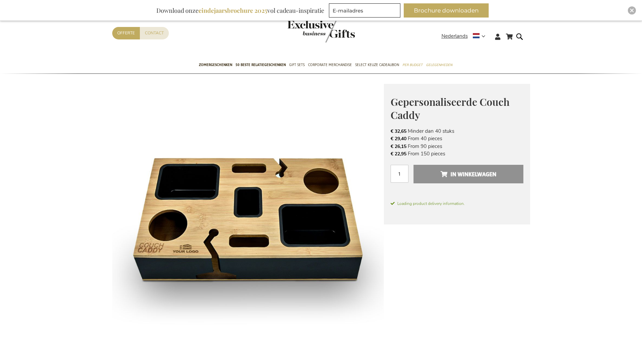  I want to click on a: Gelegenheden, so click(439, 65).